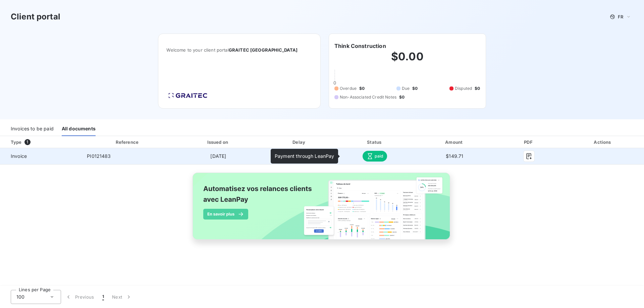  Describe the element at coordinates (621, 17) in the screenshot. I see `span: FR` at that location.